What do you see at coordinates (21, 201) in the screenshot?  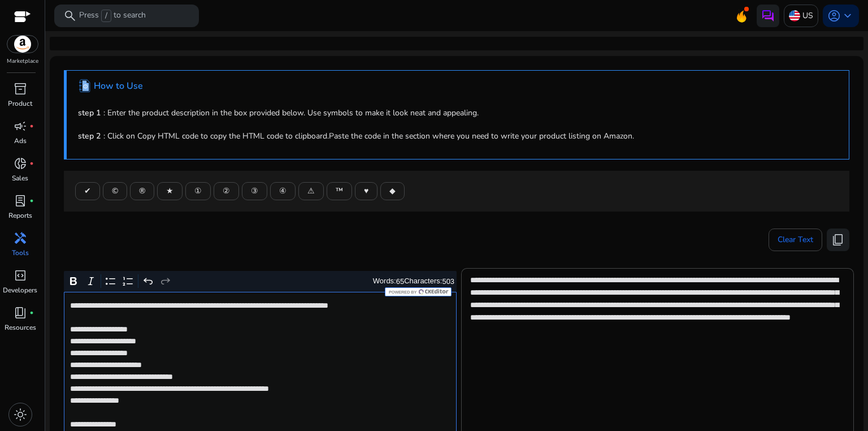 I see `span: lab_profile` at bounding box center [21, 201].